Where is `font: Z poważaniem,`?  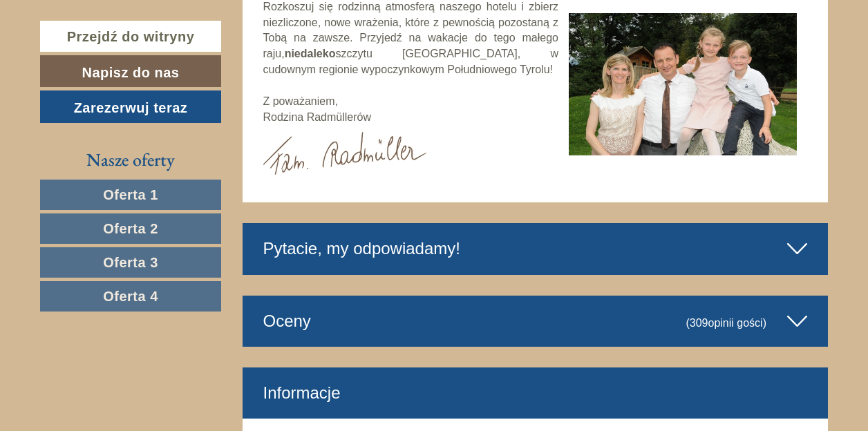 font: Z poważaniem, is located at coordinates (300, 101).